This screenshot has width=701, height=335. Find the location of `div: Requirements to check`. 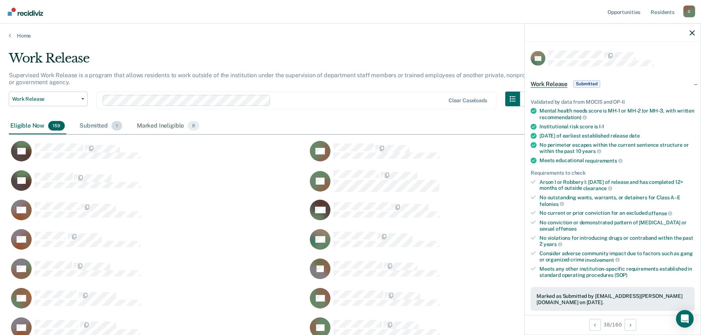

div: Requirements to check is located at coordinates (613, 173).